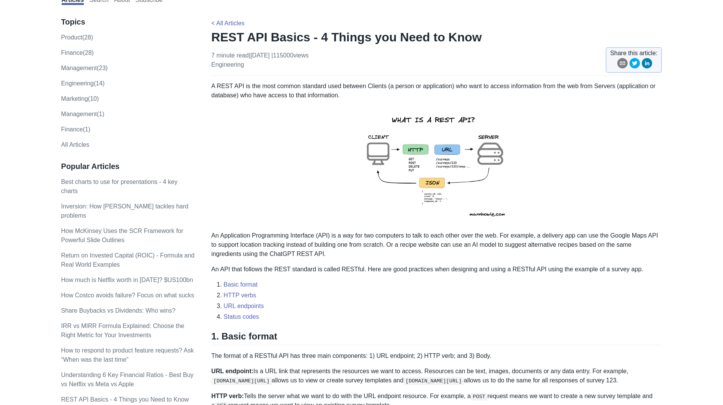 Image resolution: width=723 pixels, height=405 pixels. What do you see at coordinates (83, 83) in the screenshot?
I see `a: engineering(14)` at bounding box center [83, 83].